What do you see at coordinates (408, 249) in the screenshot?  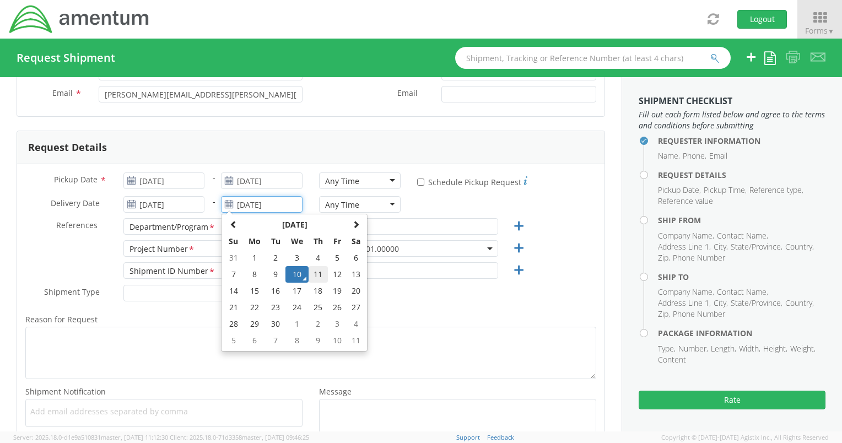 I see `span: OVBD.600501.00000` at bounding box center [408, 249].